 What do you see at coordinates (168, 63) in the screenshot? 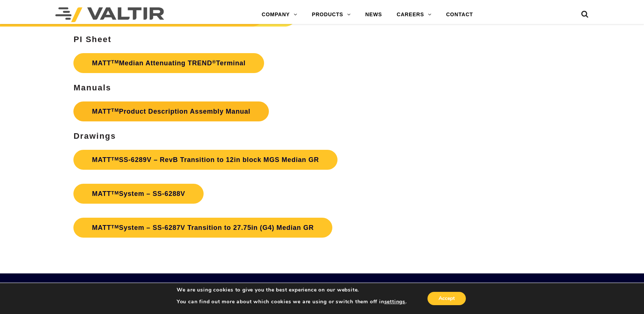
I see `a: MATTTMMedian Attenuating TREND®Terminal` at bounding box center [168, 63].